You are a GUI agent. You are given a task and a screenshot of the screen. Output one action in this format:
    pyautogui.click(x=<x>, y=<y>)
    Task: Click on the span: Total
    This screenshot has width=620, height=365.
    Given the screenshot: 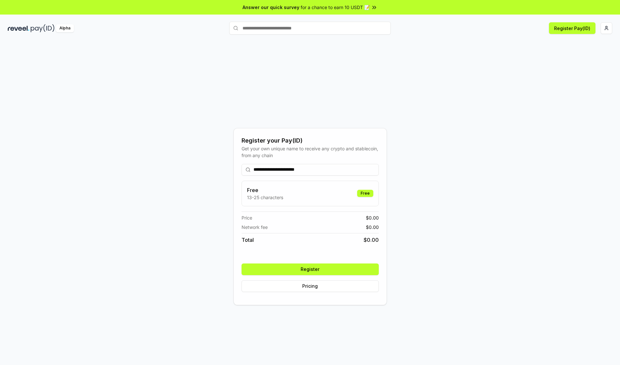 What is the action you would take?
    pyautogui.click(x=248, y=240)
    